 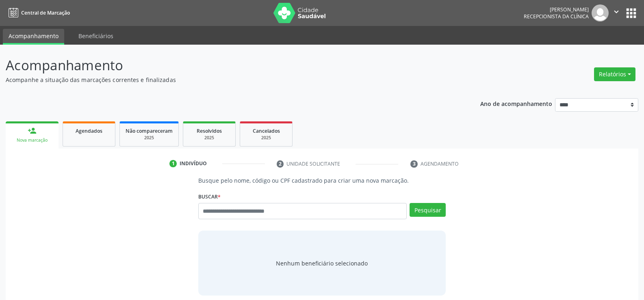 I want to click on span: Não compareceram, so click(x=149, y=131).